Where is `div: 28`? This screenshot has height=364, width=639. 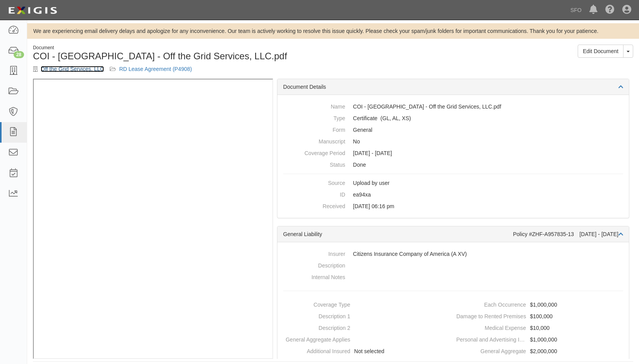
div: 28 is located at coordinates (19, 55).